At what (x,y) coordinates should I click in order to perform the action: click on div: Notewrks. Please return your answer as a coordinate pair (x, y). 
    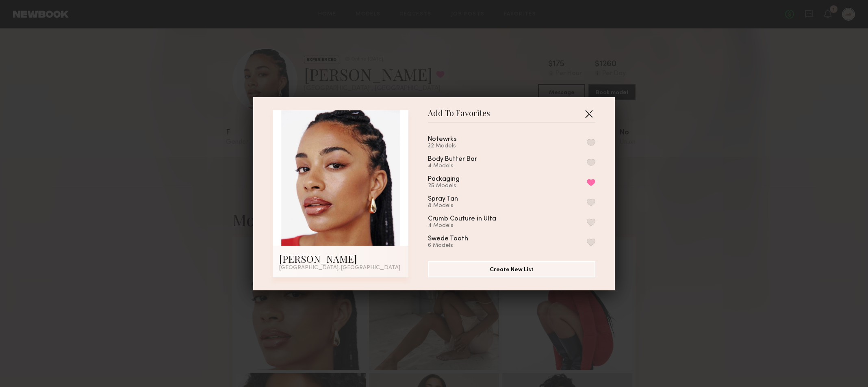
    Looking at the image, I should click on (442, 139).